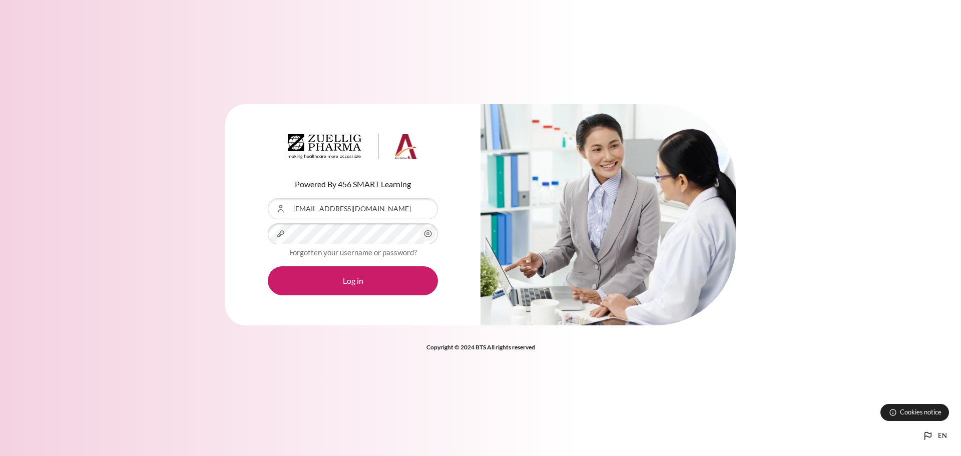  Describe the element at coordinates (942, 436) in the screenshot. I see `span: en` at that location.